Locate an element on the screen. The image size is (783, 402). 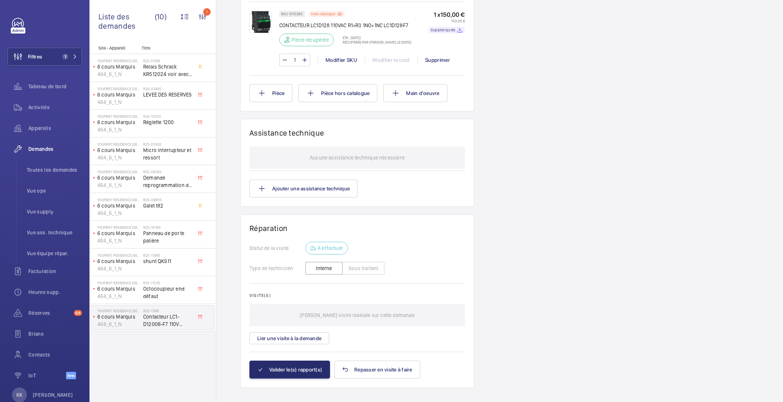
p: Hors catalogue is located at coordinates (323, 14).